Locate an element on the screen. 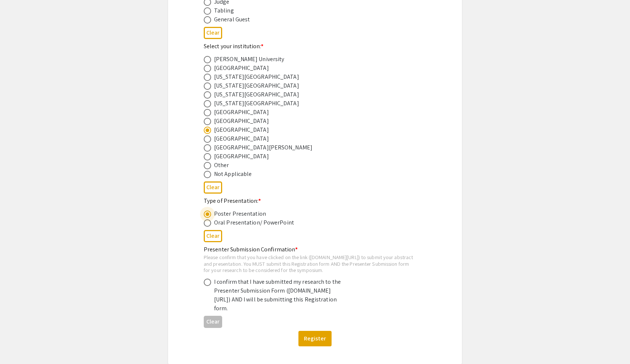 The height and width of the screenshot is (364, 630). div: Tabling is located at coordinates (224, 11).